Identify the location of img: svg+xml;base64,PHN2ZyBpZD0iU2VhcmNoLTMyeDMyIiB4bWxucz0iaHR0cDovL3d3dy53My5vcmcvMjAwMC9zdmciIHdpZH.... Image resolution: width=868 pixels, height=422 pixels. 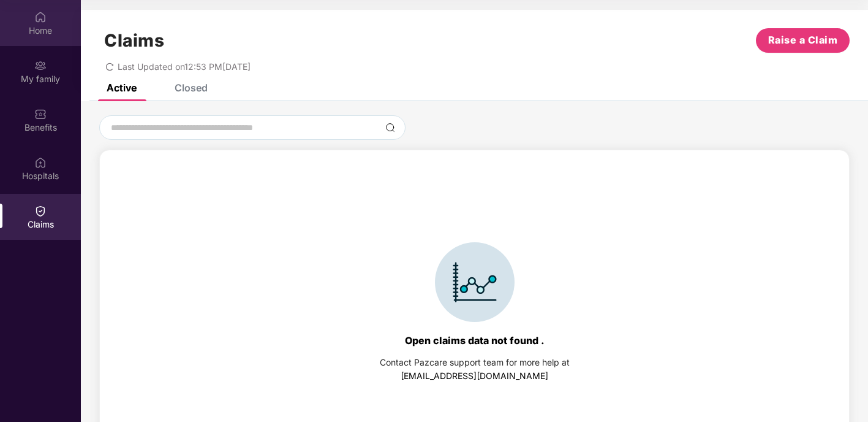
(390, 127).